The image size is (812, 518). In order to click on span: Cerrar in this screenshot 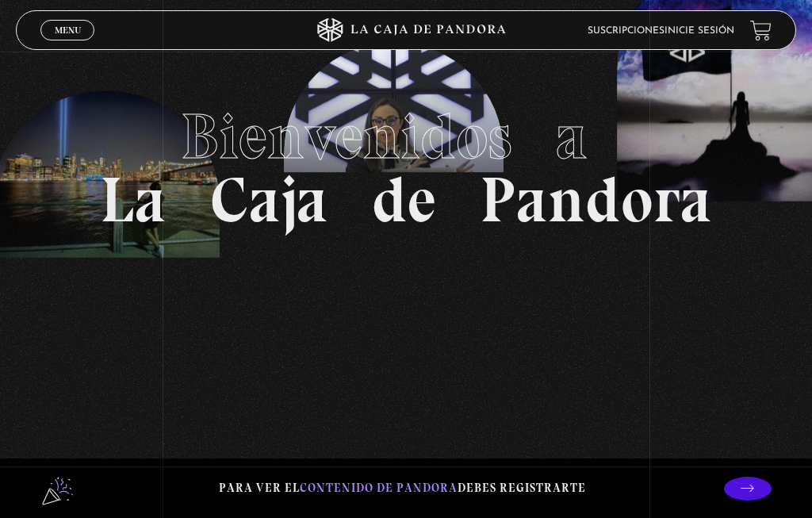, I will do `click(67, 44)`.